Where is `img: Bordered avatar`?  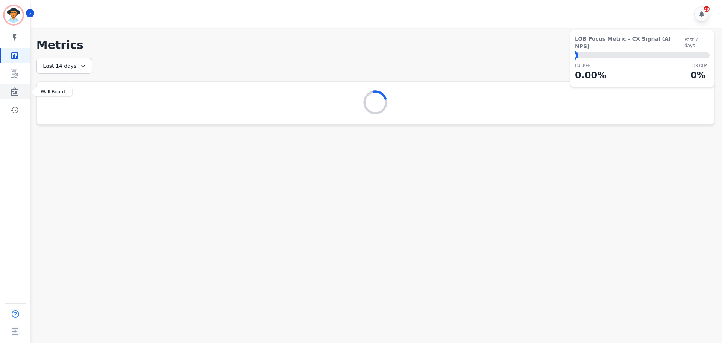
img: Bordered avatar is located at coordinates (14, 15).